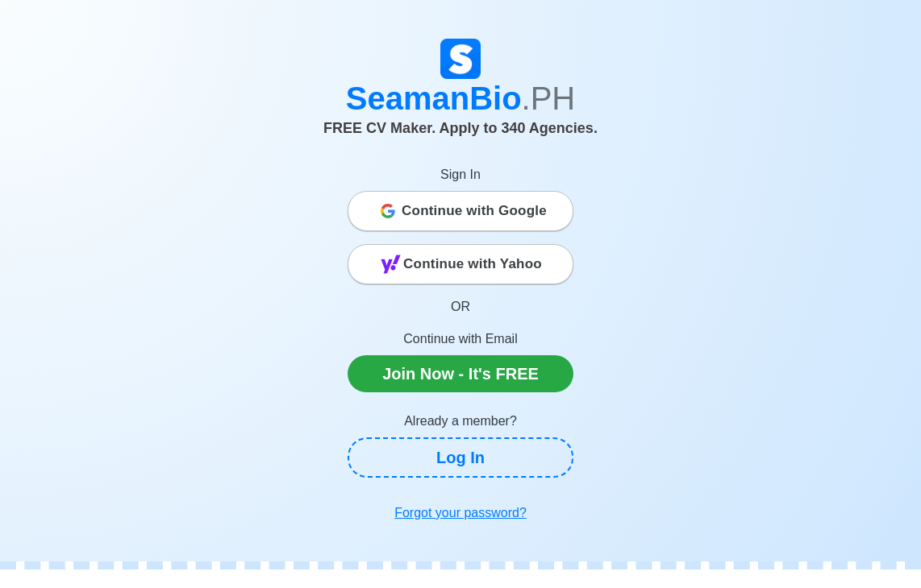 The image size is (921, 588). Describe the element at coordinates (460, 513) in the screenshot. I see `a: Forgot your password?` at that location.